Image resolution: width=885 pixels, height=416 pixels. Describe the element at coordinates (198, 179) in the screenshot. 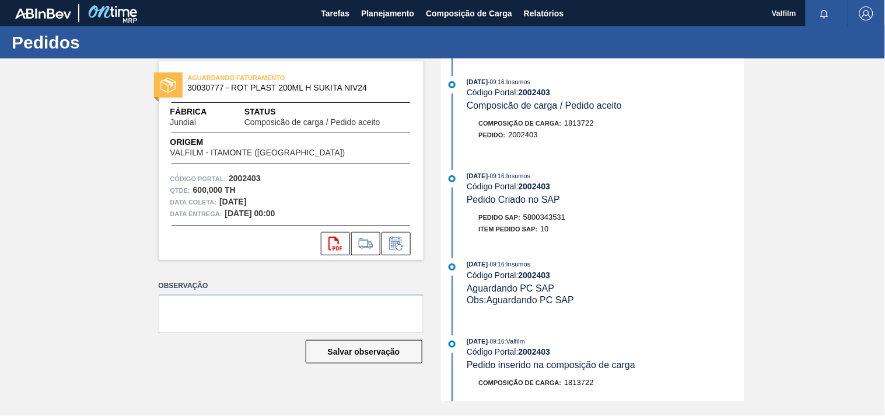

I see `span: Código Portal:` at that location.